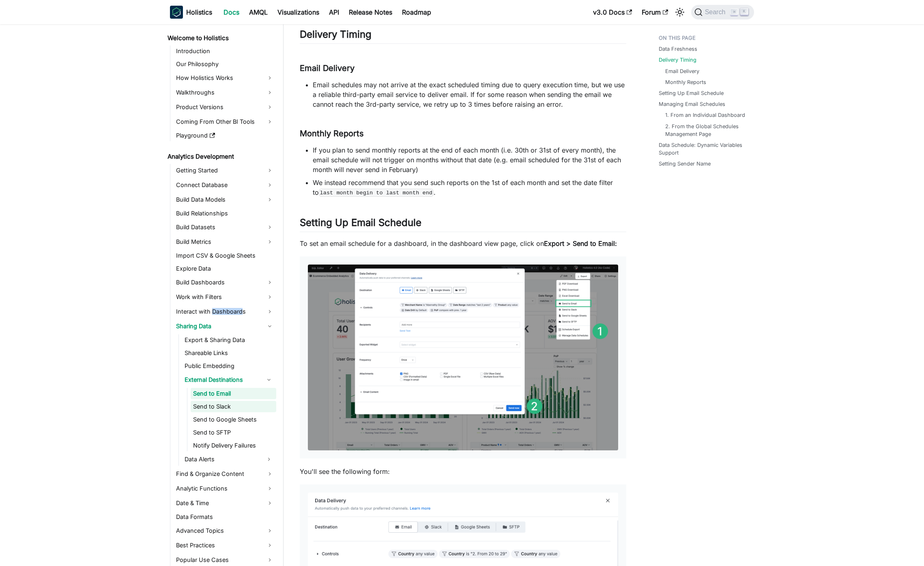 The width and height of the screenshot is (924, 566). I want to click on button: Search (Command+K), so click(723, 12).